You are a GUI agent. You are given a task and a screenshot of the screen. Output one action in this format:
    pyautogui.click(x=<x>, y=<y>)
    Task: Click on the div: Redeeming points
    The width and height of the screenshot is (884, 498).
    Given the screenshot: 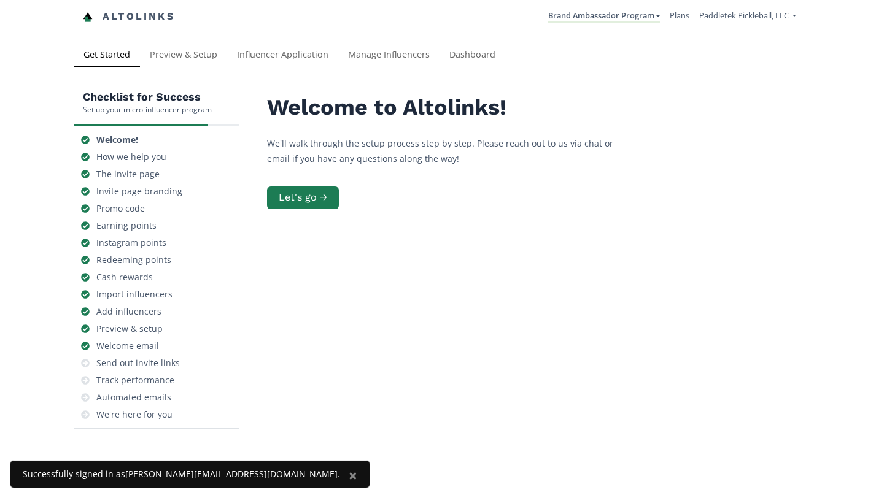 What is the action you would take?
    pyautogui.click(x=134, y=260)
    